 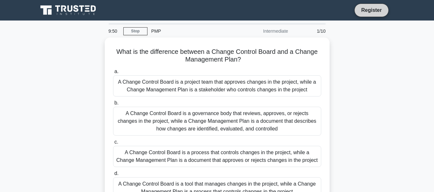 I want to click on div: A Change Control Board is a process that controls changes in the project, while a Change Manageme..., so click(x=217, y=157).